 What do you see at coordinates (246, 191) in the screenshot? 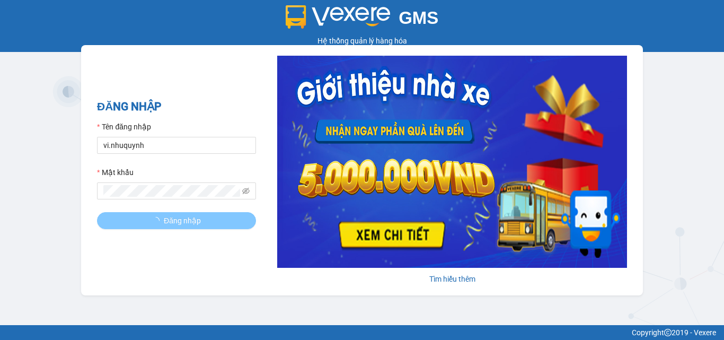
I see `span: eye-invisible` at bounding box center [246, 191].